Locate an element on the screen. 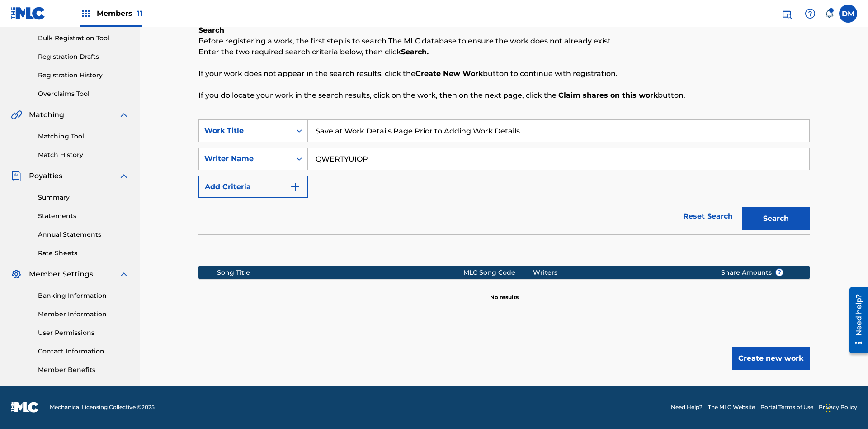  p: If your work does not appear in the search results, click the button to continue with registration. is located at coordinates (504, 74).